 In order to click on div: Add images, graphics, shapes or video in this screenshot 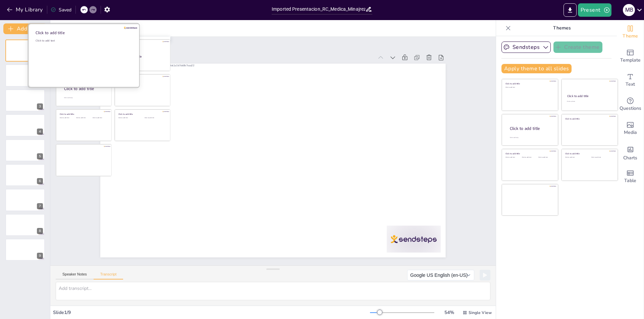, I will do `click(630, 129)`.